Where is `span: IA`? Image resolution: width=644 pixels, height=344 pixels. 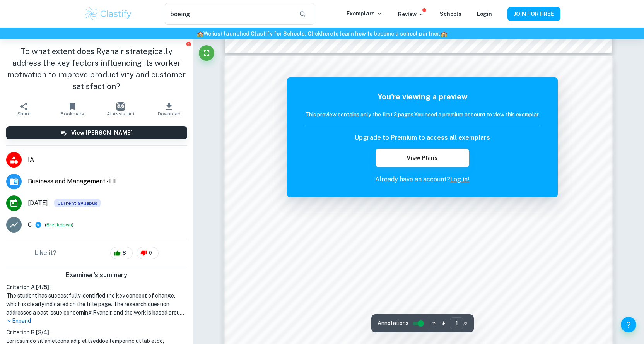
span: IA is located at coordinates (108, 160).